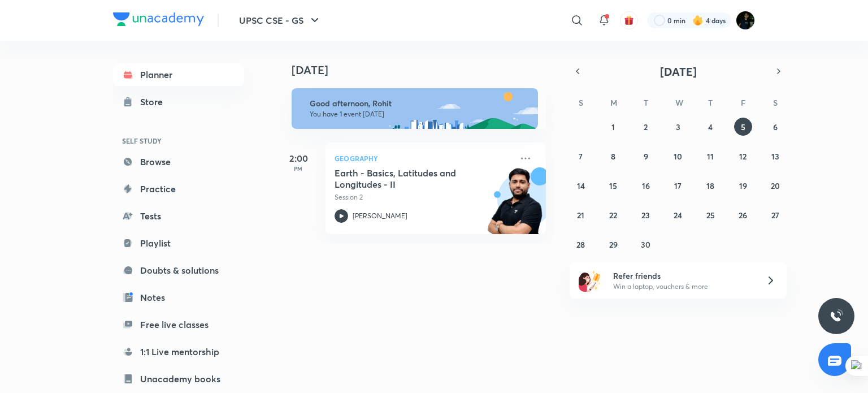 The image size is (868, 393). Describe the element at coordinates (179, 243) in the screenshot. I see `a: Playlist` at that location.